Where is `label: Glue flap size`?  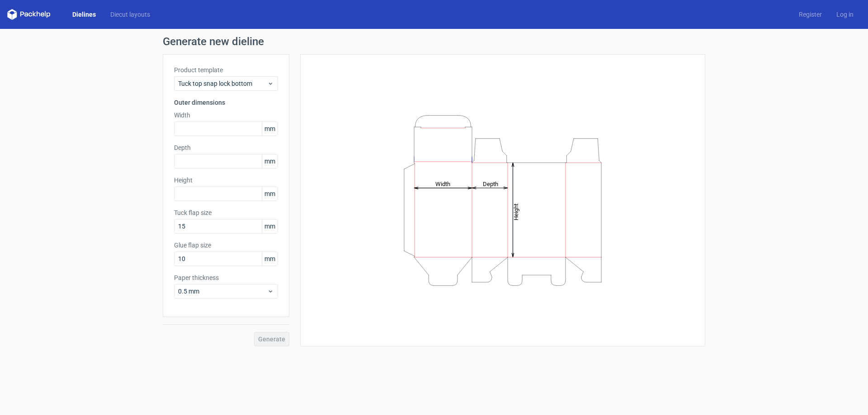 label: Glue flap size is located at coordinates (226, 245).